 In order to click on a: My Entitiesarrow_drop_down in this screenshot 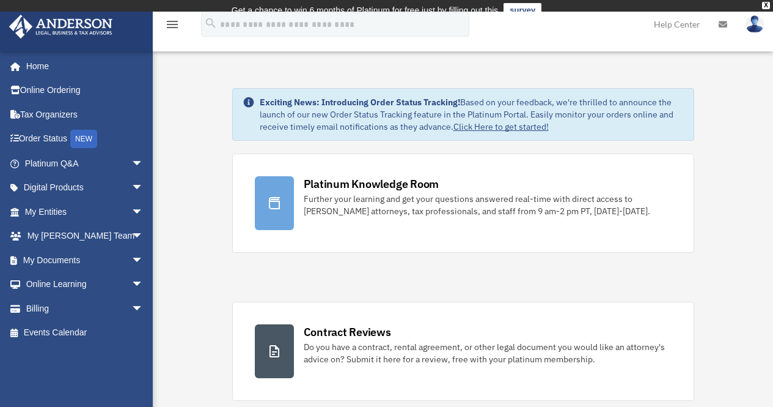, I will do `click(85, 212)`.